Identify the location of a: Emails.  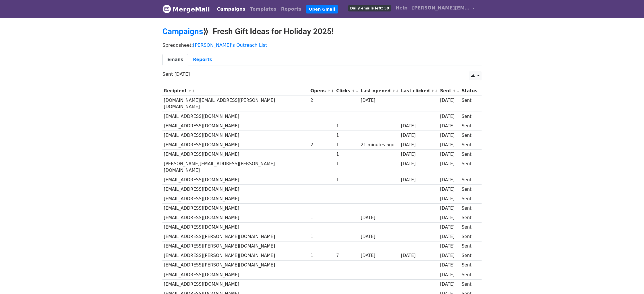
(175, 60).